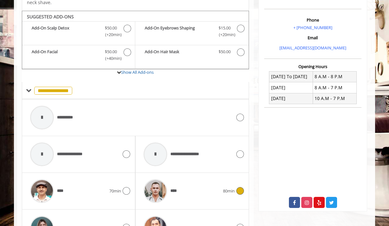 This screenshot has height=226, width=389. Describe the element at coordinates (179, 52) in the screenshot. I see `b: Add-On Hair Mask` at that location.